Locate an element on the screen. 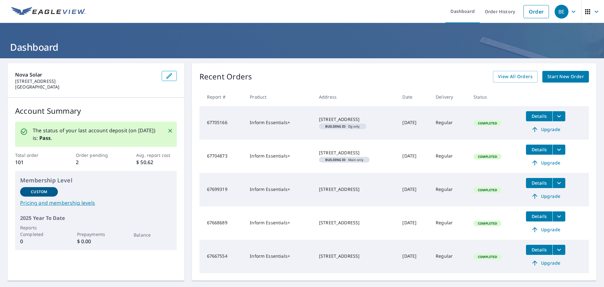 This screenshot has width=604, height=287. p: Reports Completed is located at coordinates (39, 231).